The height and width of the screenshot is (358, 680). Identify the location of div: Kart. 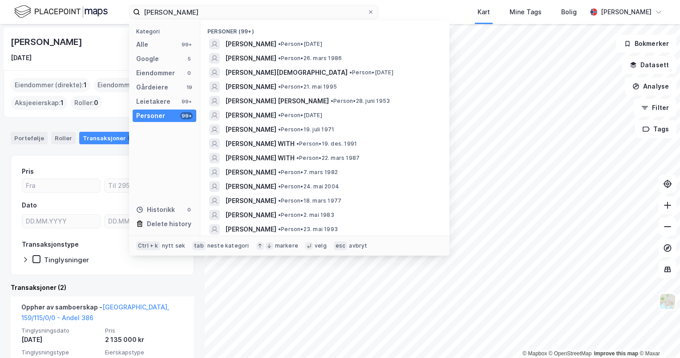
(484, 12).